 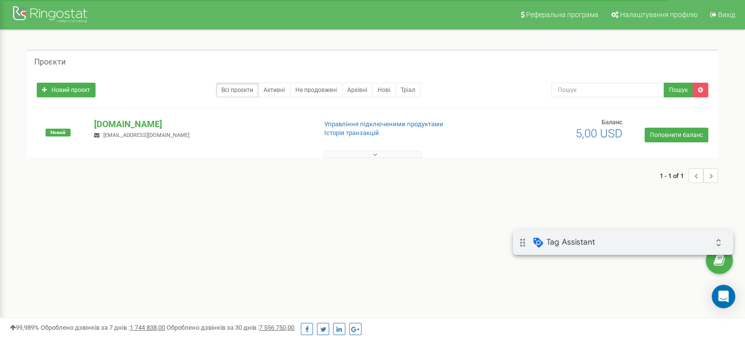 What do you see at coordinates (384, 124) in the screenshot?
I see `a: Управління підключеними продуктами` at bounding box center [384, 124].